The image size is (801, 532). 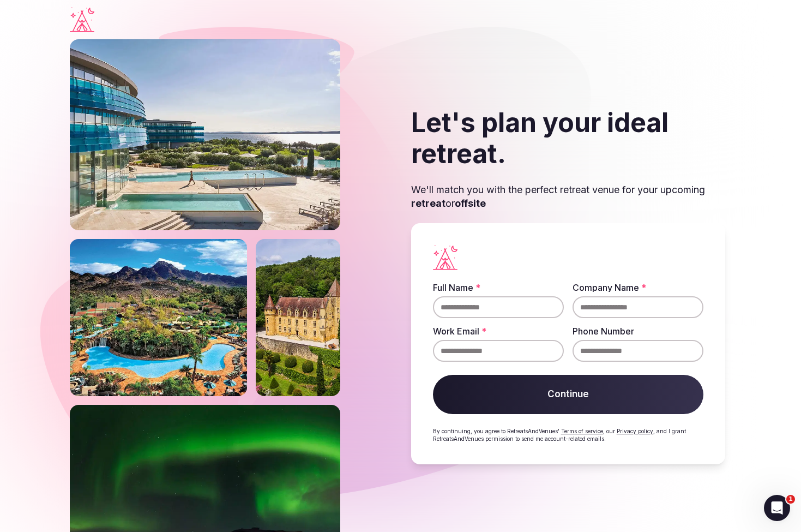 What do you see at coordinates (635, 431) in the screenshot?
I see `a: Privacy policy` at bounding box center [635, 431].